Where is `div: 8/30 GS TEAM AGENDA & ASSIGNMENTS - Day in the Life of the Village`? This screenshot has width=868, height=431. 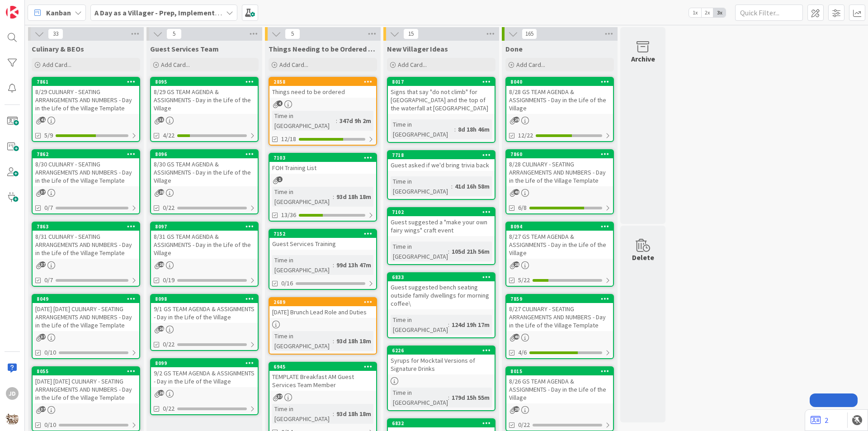
div: 8/30 GS TEAM AGENDA & ASSIGNMENTS - Day in the Life of the Village is located at coordinates (205, 172).